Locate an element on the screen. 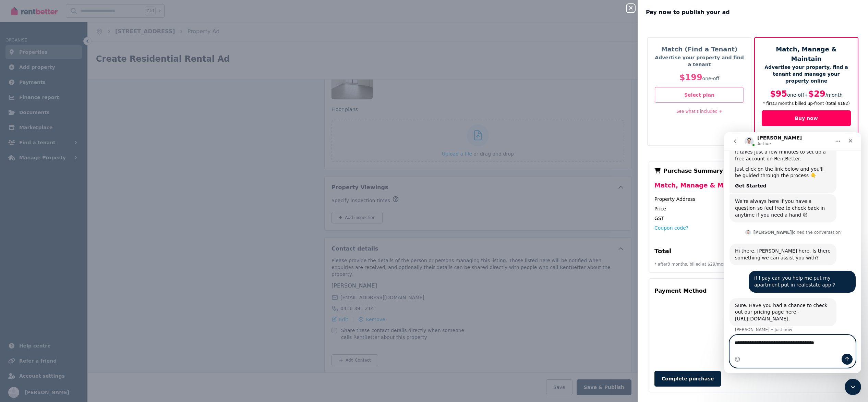 The height and width of the screenshot is (402, 868). span: $199 is located at coordinates (691, 78).